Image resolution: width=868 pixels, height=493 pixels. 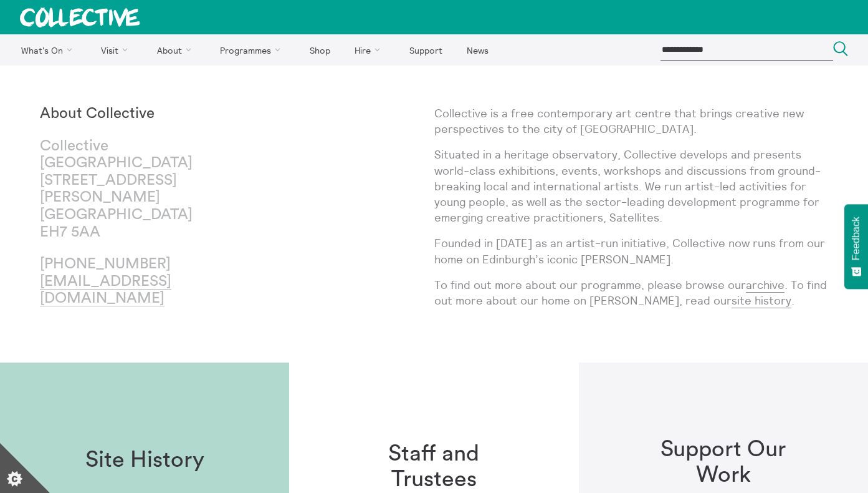 What do you see at coordinates (117, 50) in the screenshot?
I see `a: Visit` at bounding box center [117, 50].